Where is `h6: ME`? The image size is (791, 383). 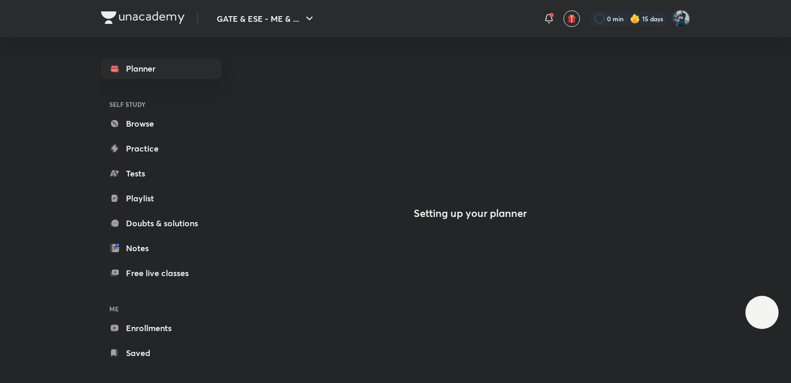
h6: ME is located at coordinates (161, 308).